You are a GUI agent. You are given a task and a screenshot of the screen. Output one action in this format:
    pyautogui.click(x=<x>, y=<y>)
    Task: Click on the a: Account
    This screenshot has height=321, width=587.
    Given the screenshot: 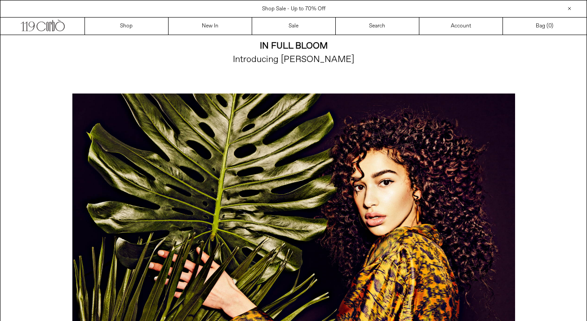 What is the action you would take?
    pyautogui.click(x=461, y=26)
    